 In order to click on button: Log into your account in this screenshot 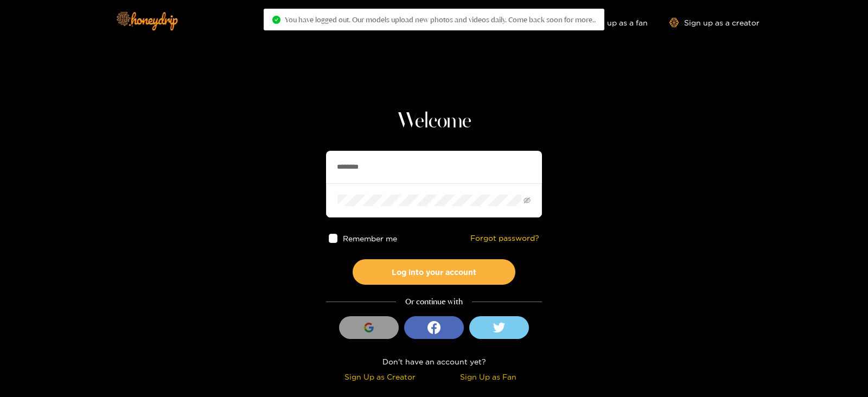, I will do `click(434, 271)`.